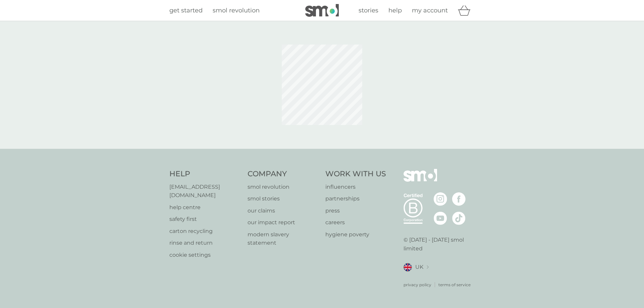 The image size is (644, 308). What do you see at coordinates (417, 284) in the screenshot?
I see `a: privacy policy` at bounding box center [417, 284].